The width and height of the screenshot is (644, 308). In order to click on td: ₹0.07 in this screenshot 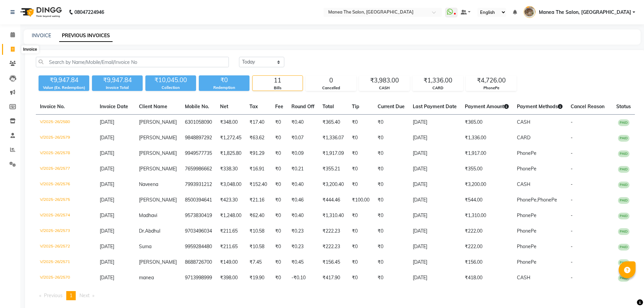, I will do `click(303, 138)`.